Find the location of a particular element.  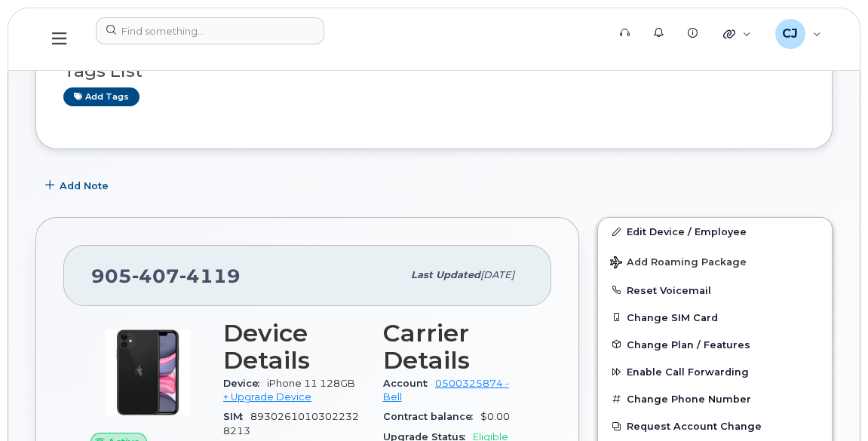

input: Find something... is located at coordinates (210, 31).